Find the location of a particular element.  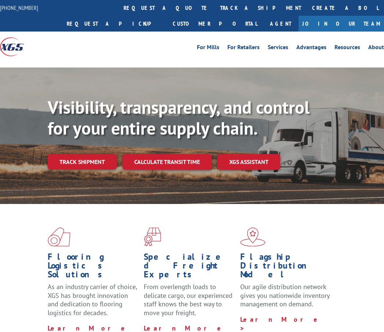

a: Join Our Team is located at coordinates (341, 23).